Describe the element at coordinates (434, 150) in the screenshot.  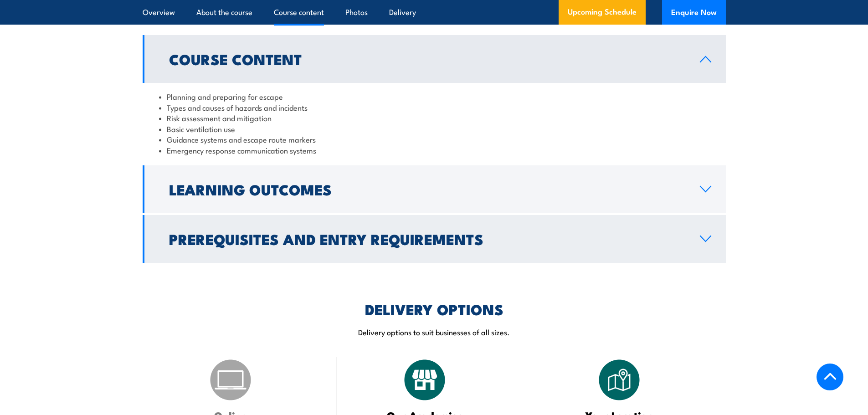
I see `li: Emergency response communication systems` at that location.